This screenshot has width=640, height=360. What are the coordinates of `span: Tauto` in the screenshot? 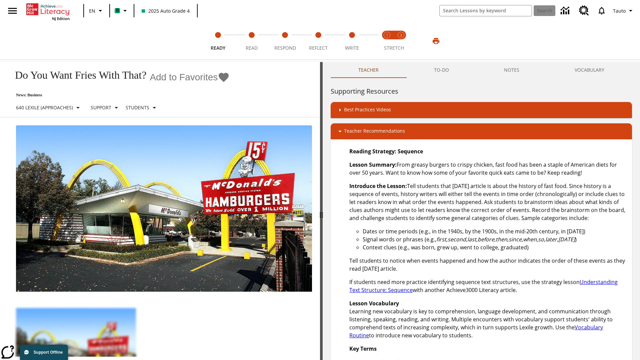 It's located at (619, 11).